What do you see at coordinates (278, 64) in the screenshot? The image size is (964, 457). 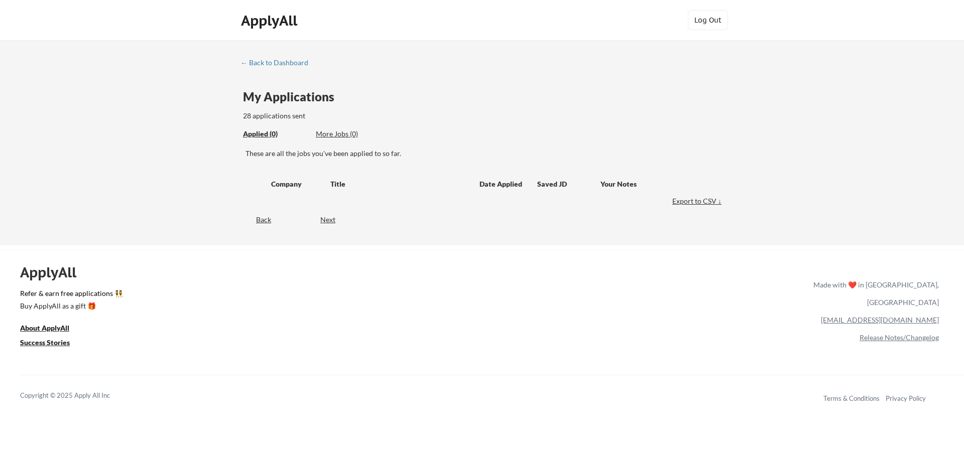 I see `a: ← Back to Dashboard` at bounding box center [278, 64].